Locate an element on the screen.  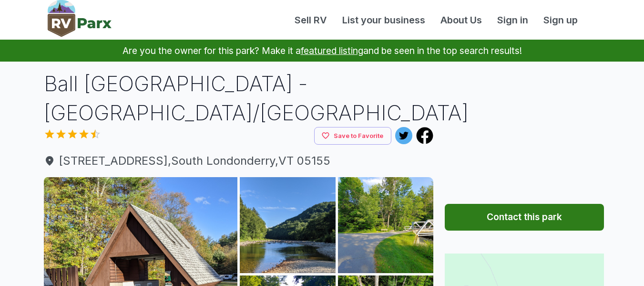
a: Sign in is located at coordinates (512, 20).